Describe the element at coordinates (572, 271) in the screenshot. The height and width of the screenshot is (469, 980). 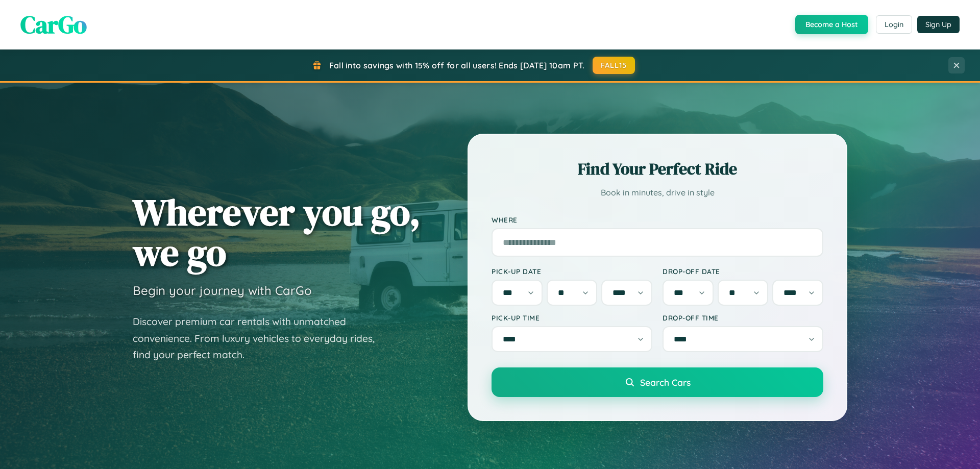
I see `label: Pick-up Date` at that location.